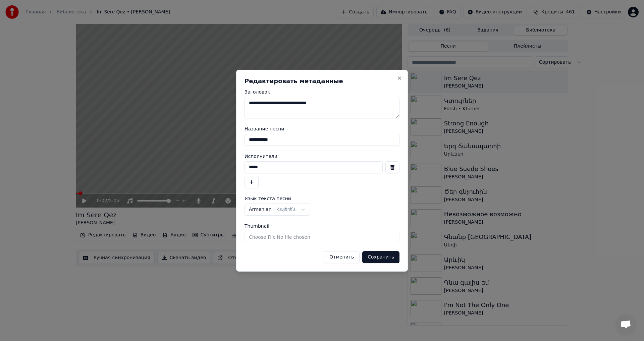 The image size is (644, 341). Describe the element at coordinates (322, 156) in the screenshot. I see `label: Исполнители` at that location.